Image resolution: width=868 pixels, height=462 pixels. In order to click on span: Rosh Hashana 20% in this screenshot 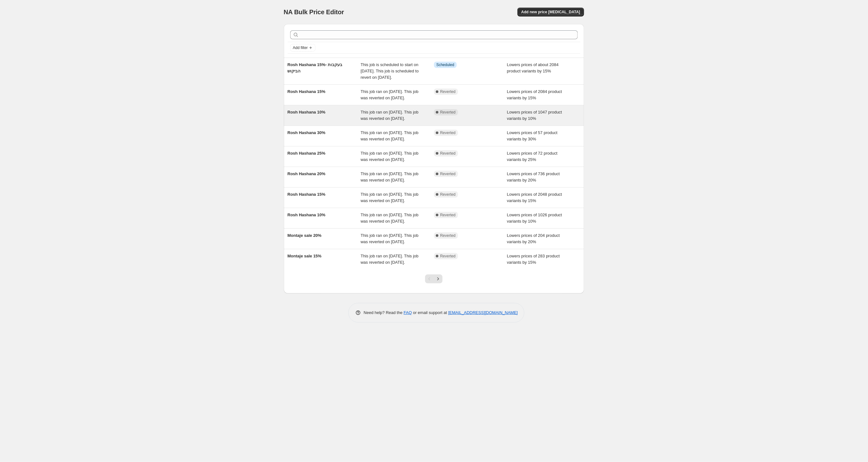, I will do `click(307, 173)`.